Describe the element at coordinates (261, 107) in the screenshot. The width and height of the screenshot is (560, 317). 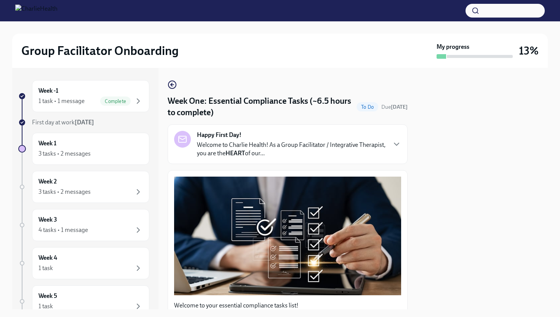
I see `h4: Week One: Essential Compliance Tasks (~6.5 hours to complete)` at that location.